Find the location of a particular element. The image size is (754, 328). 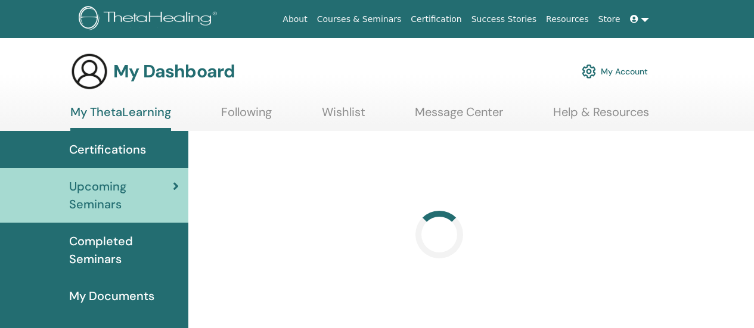

h3: My Dashboard is located at coordinates (174, 71).